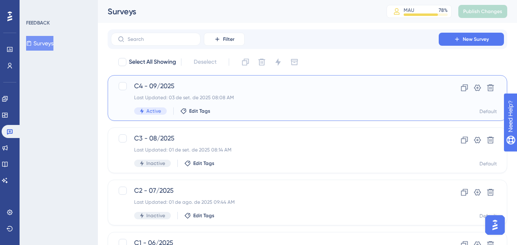  Describe the element at coordinates (409, 10) in the screenshot. I see `div: MAU` at that location.